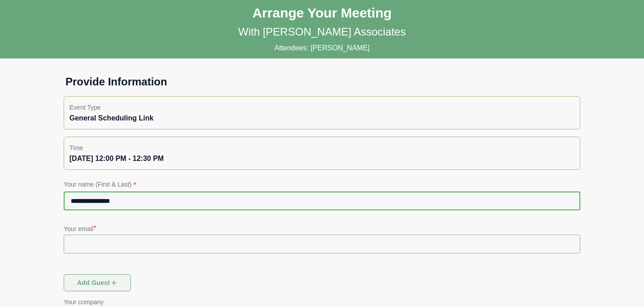 Image resolution: width=644 pixels, height=307 pixels. I want to click on p: Your email, so click(322, 228).